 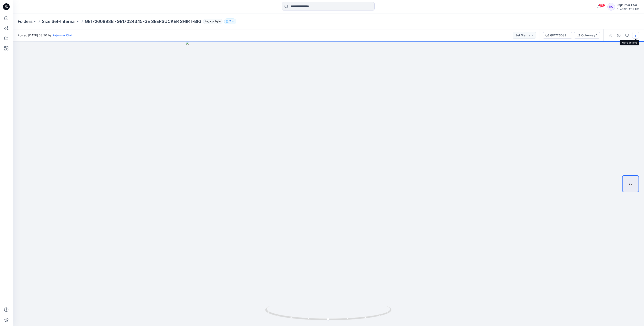 What do you see at coordinates (589, 35) in the screenshot?
I see `div: Colorway 1` at bounding box center [589, 35].